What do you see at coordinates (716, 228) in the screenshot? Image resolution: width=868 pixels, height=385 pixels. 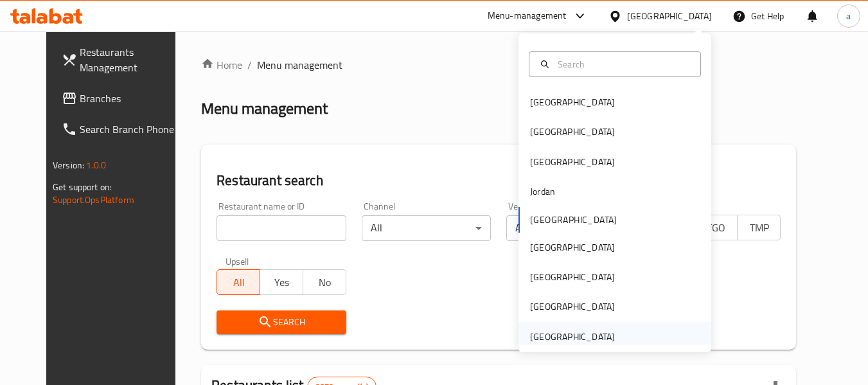 I see `button: TGO` at bounding box center [716, 228].